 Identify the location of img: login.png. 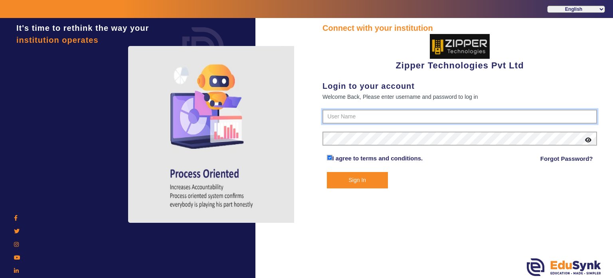
(203, 48).